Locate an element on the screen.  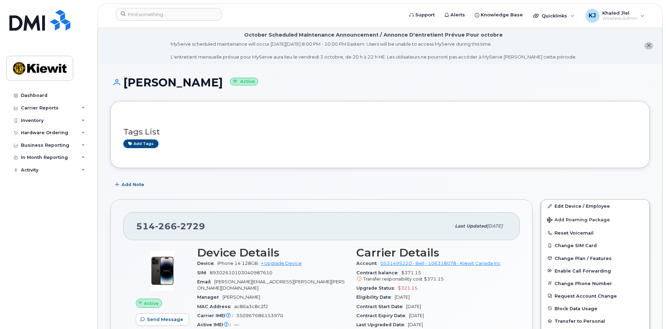
span: Contract Start Date is located at coordinates (381, 306).